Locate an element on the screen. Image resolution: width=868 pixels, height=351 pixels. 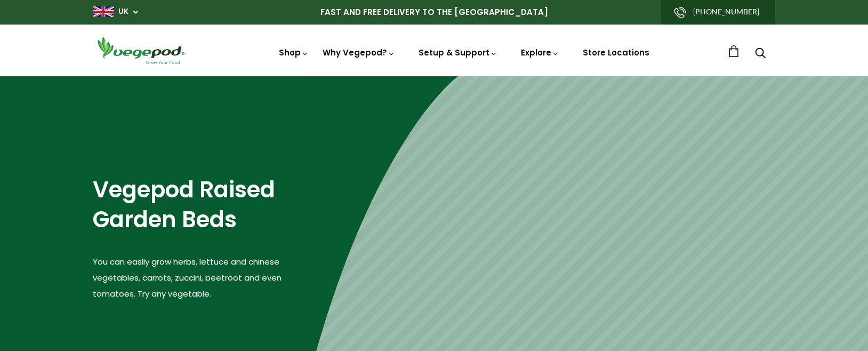
a: Explore is located at coordinates (540, 52).